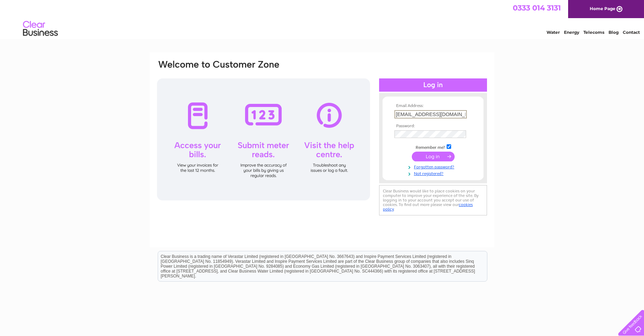 This screenshot has width=644, height=336. What do you see at coordinates (433, 146) in the screenshot?
I see `td: Remember me?` at bounding box center [433, 146].